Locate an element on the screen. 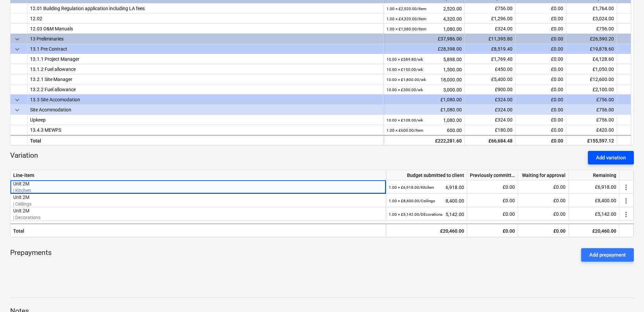 The width and height of the screenshot is (644, 312). div: £8,400.00 is located at coordinates (594, 201).